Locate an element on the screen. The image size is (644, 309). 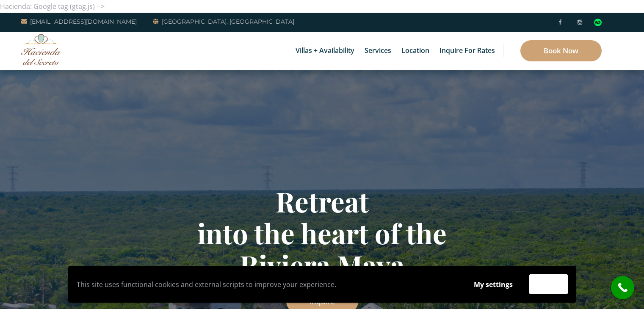
a: Villas + Availability is located at coordinates (325, 51).